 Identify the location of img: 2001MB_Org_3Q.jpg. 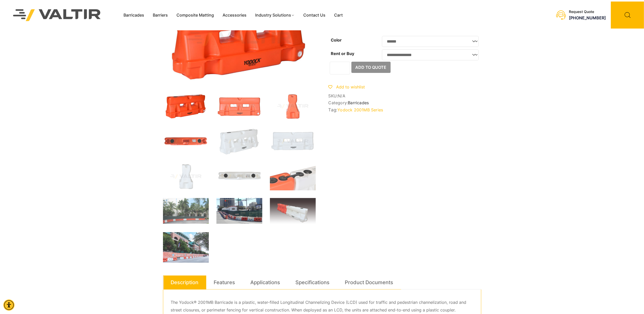
(186, 106).